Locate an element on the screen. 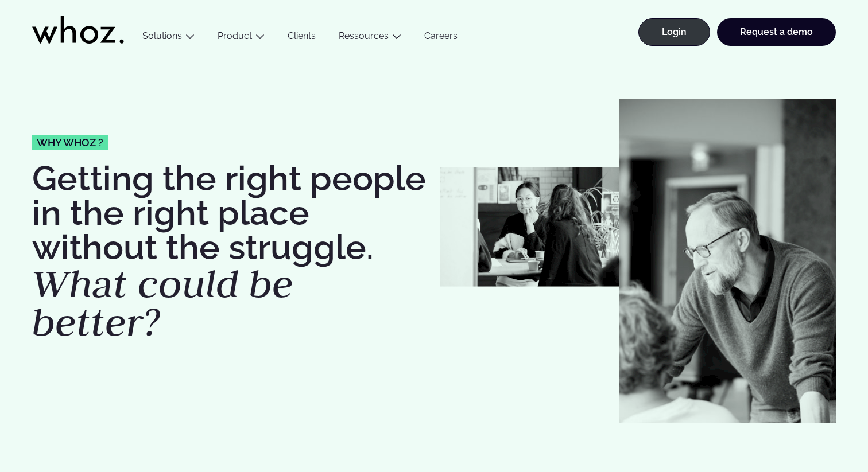 The image size is (868, 472). a: Login is located at coordinates (674, 32).